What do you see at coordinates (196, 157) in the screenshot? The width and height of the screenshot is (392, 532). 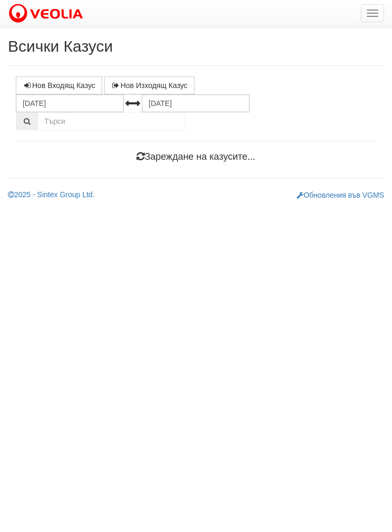 I see `h4: Зареждане на казусите...` at bounding box center [196, 157].